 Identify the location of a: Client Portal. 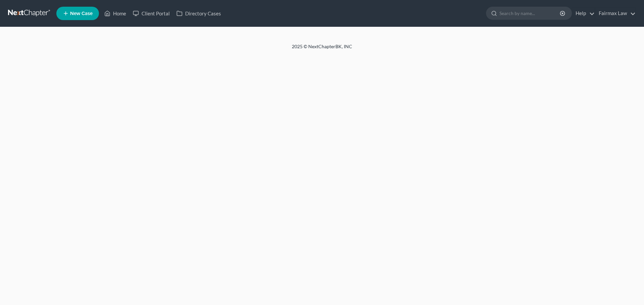
(151, 14).